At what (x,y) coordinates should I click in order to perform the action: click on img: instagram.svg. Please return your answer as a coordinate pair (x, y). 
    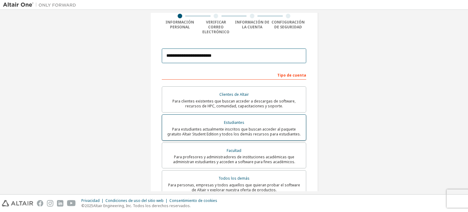
    Looking at the image, I should click on (50, 203).